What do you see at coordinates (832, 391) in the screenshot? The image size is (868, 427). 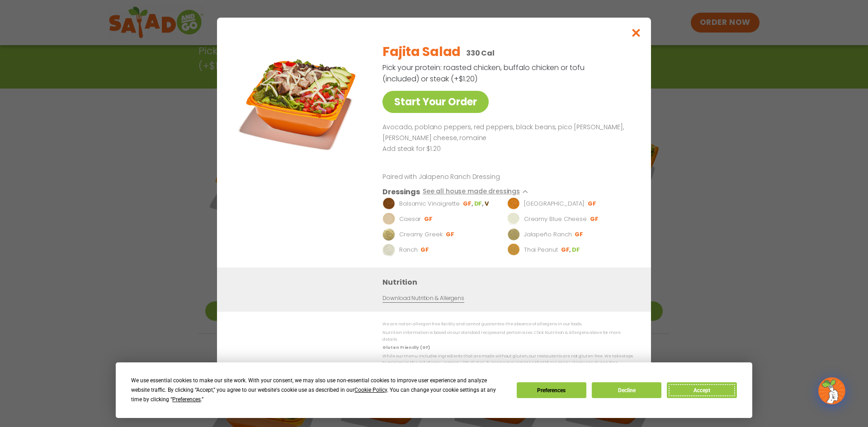 I see `img: wpChatIcon` at bounding box center [832, 391].